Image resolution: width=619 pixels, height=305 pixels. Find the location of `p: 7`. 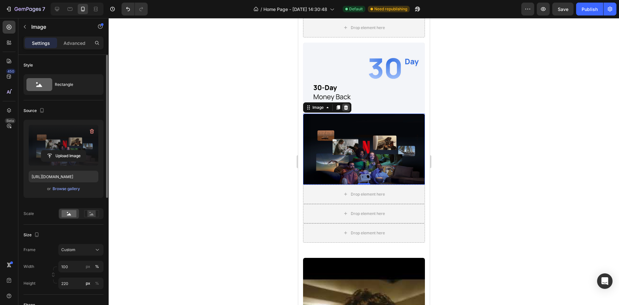

p: 7 is located at coordinates (44, 9).